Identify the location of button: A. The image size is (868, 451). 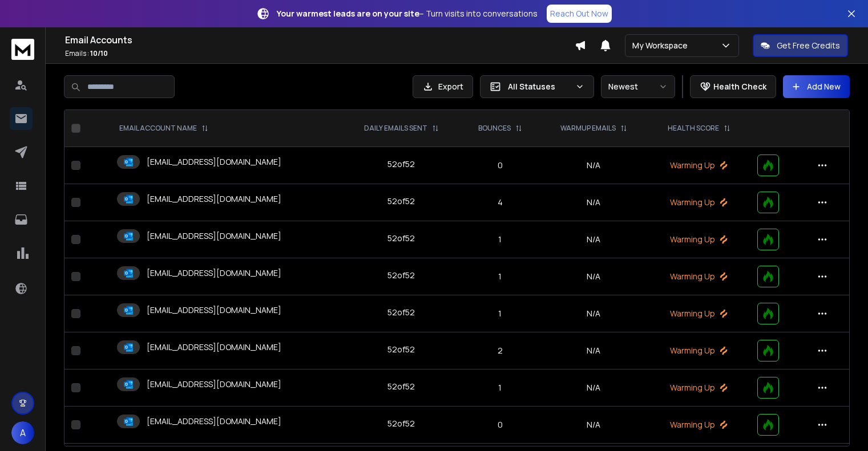
(22, 433).